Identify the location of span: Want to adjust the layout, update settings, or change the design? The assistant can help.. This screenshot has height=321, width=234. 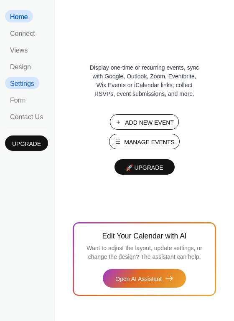
(144, 252).